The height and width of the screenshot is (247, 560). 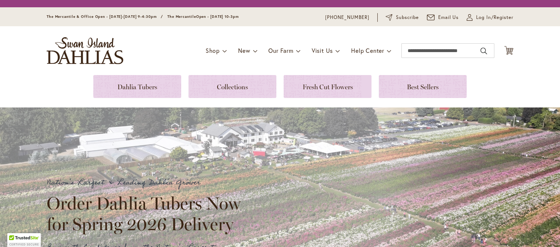 What do you see at coordinates (281, 50) in the screenshot?
I see `span: Our Farm` at bounding box center [281, 50].